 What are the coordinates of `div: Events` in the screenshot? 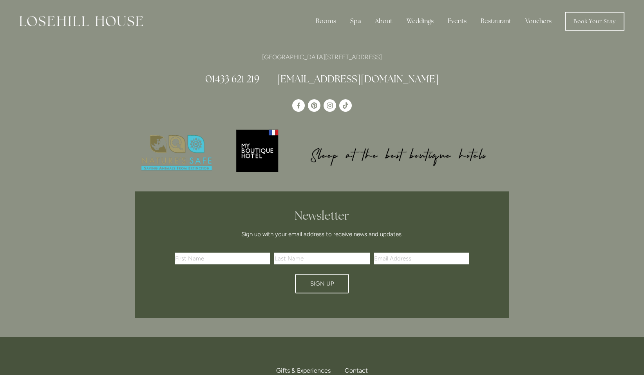 It's located at (457, 21).